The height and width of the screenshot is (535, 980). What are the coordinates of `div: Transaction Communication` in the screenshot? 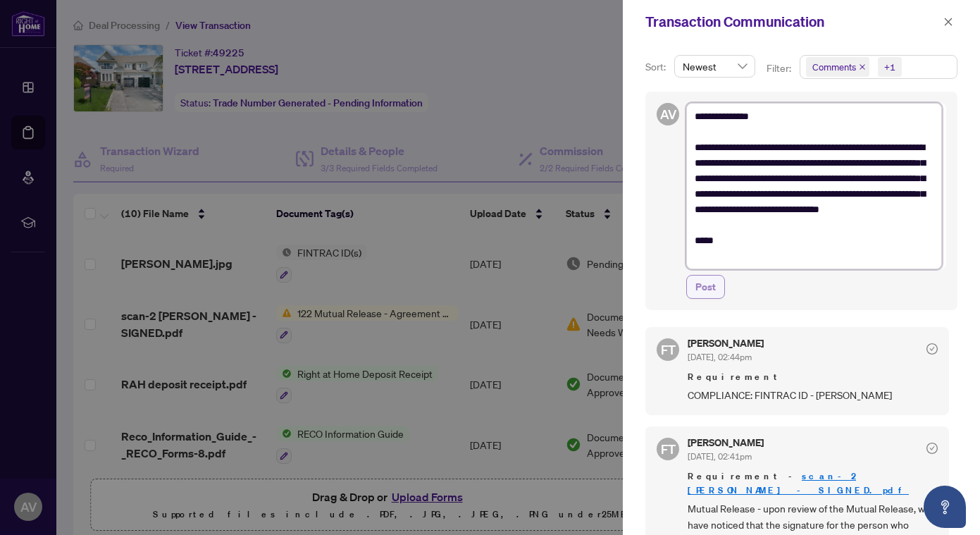 It's located at (792, 22).